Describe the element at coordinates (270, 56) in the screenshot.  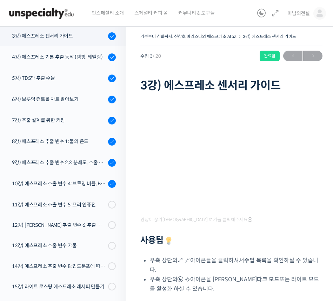
I see `div: 완료함` at that location.